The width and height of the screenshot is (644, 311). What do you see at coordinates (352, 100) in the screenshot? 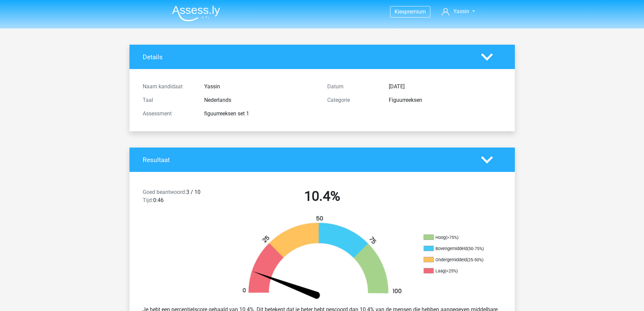
I see `div: Categorie` at bounding box center [352, 100].